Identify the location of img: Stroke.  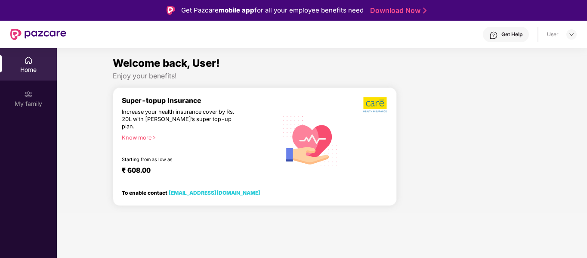
(424, 10).